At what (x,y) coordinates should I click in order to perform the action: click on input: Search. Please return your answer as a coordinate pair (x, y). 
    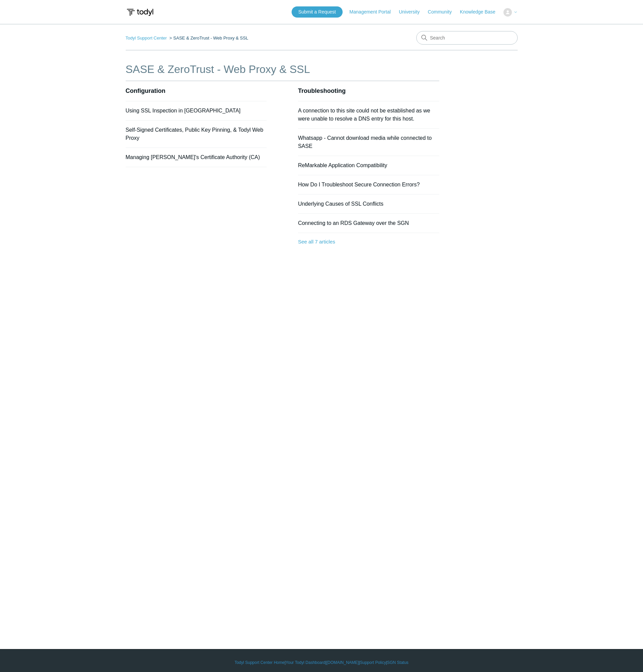
    Looking at the image, I should click on (467, 38).